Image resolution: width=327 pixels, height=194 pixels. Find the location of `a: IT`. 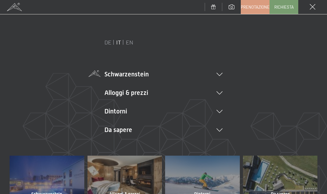

a: IT is located at coordinates (119, 42).